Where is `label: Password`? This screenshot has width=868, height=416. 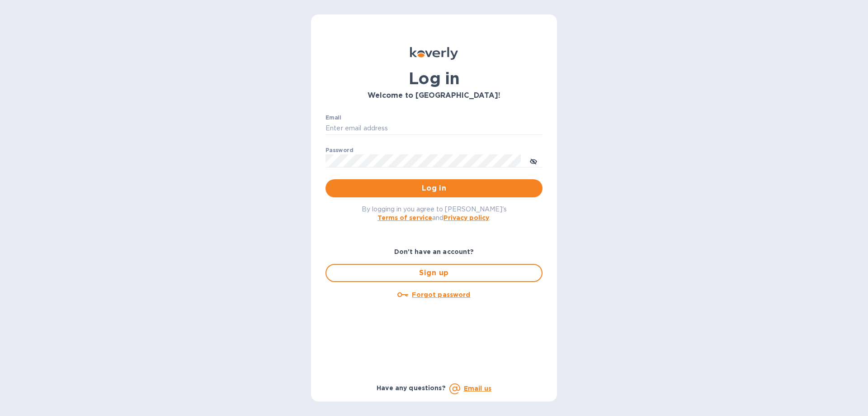 label: Password is located at coordinates (339, 150).